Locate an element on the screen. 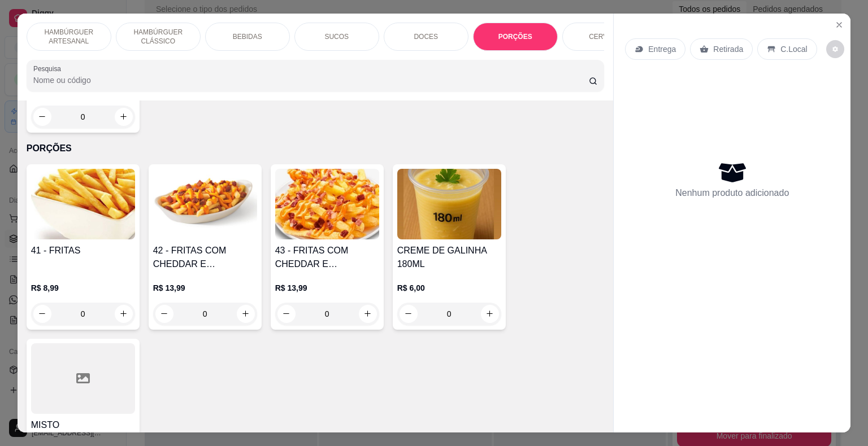 This screenshot has width=868, height=446. p: SUCOS is located at coordinates (336, 37).